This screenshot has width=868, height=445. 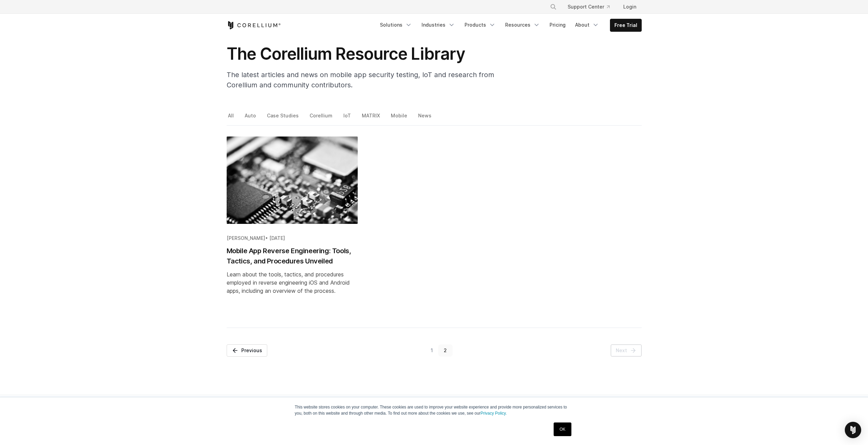 What do you see at coordinates (372, 118) in the screenshot?
I see `a: MATRIX` at bounding box center [372, 118].